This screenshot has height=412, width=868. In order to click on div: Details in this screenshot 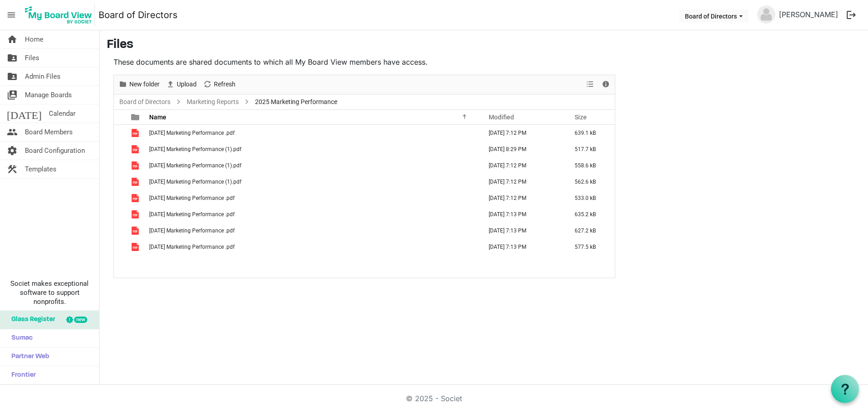, I will do `click(606, 85)`.